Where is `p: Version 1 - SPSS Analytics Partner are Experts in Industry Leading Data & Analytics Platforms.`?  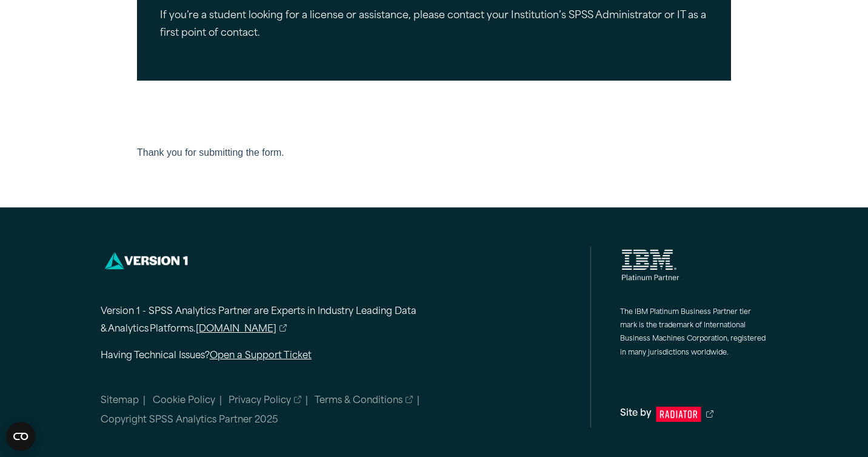 p: Version 1 - SPSS Analytics Partner are Experts in Industry Leading Data & Analytics Platforms. is located at coordinates (283, 321).